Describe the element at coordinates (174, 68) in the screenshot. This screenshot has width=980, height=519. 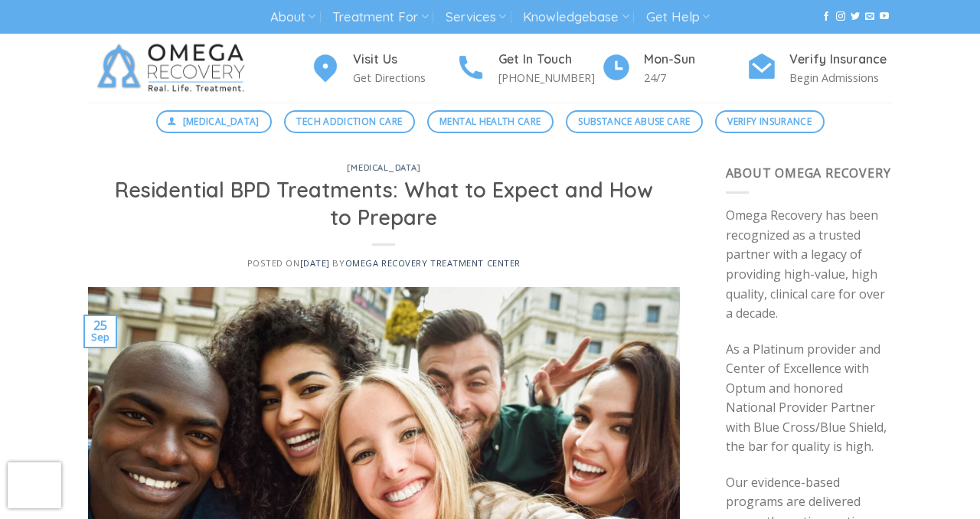
I see `img: Omega Recovery` at that location.